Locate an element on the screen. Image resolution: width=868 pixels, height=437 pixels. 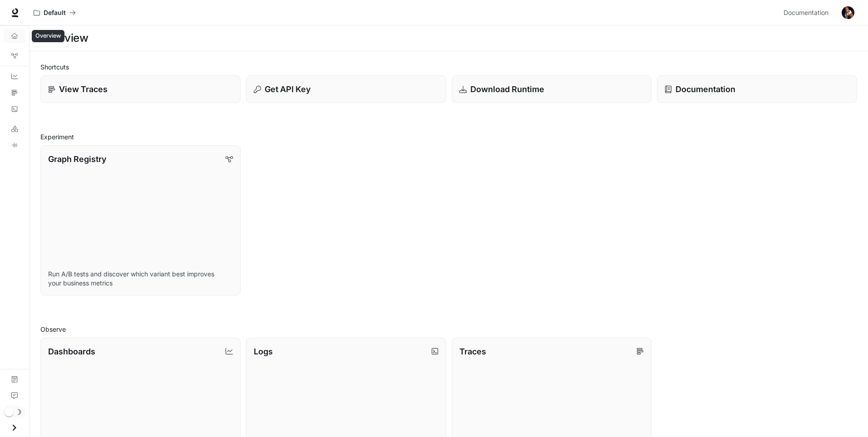
span: Documentation is located at coordinates (805, 12).